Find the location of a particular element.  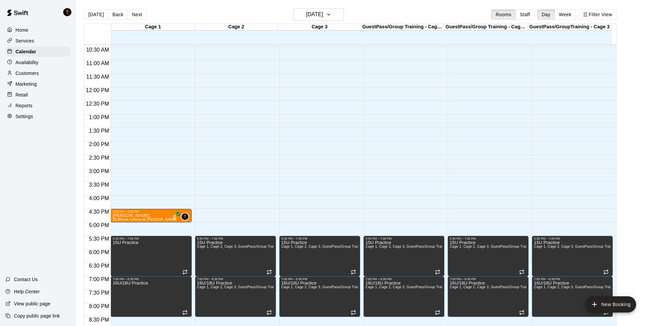

div: GuestPass/Group Training - Cage 2 is located at coordinates (486, 27).